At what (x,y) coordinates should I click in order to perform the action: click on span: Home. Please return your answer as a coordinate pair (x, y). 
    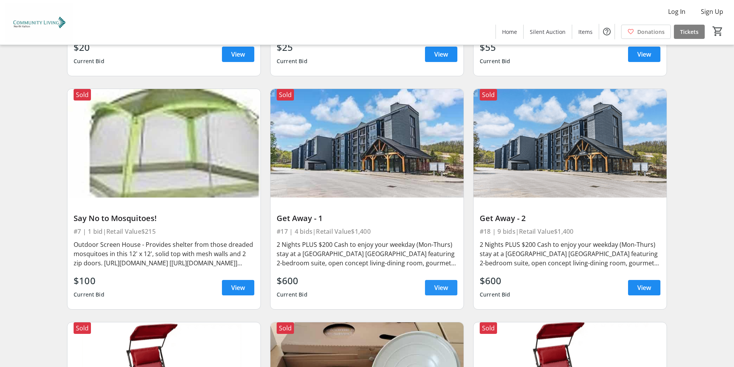
    Looking at the image, I should click on (510, 32).